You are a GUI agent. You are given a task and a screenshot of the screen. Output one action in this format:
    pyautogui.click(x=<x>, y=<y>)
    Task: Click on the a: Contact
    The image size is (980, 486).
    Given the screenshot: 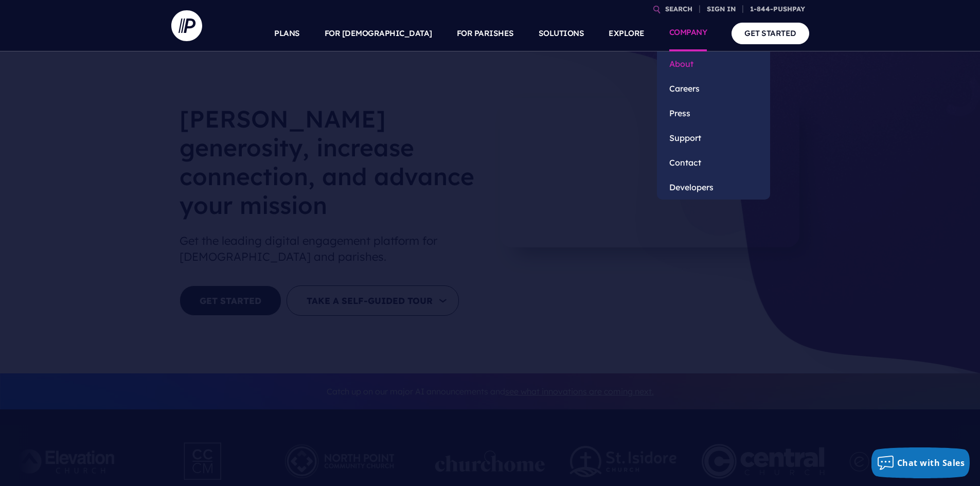 What is the action you would take?
    pyautogui.click(x=713, y=163)
    